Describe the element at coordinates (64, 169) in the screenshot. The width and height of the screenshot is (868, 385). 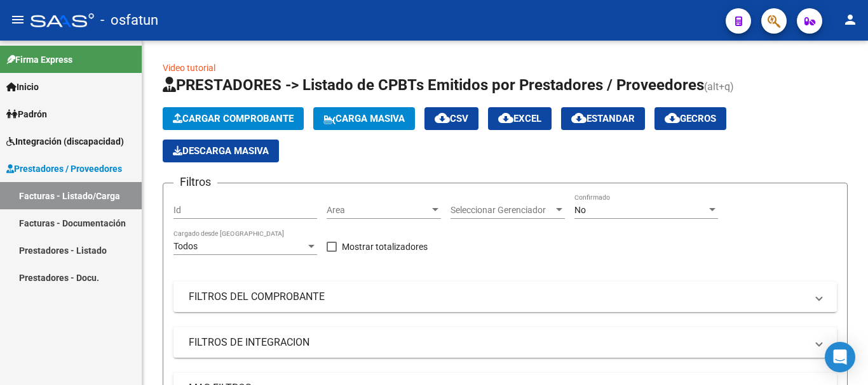
I see `span: Prestadores / Proveedores` at that location.